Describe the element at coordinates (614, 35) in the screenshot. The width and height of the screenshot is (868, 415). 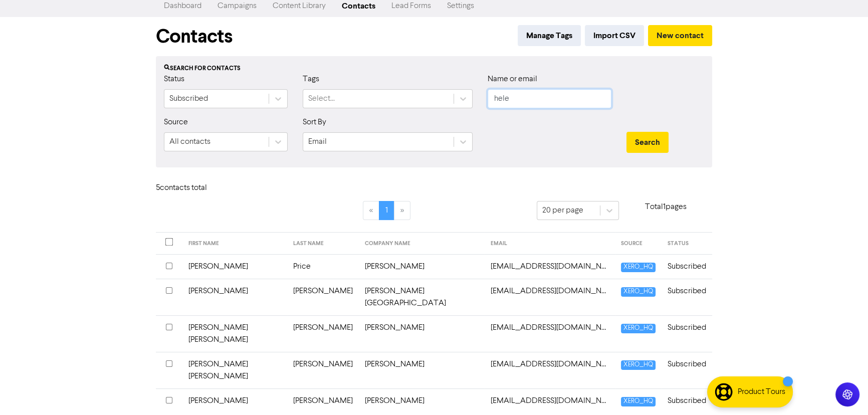
I see `button: Import CSV` at that location.